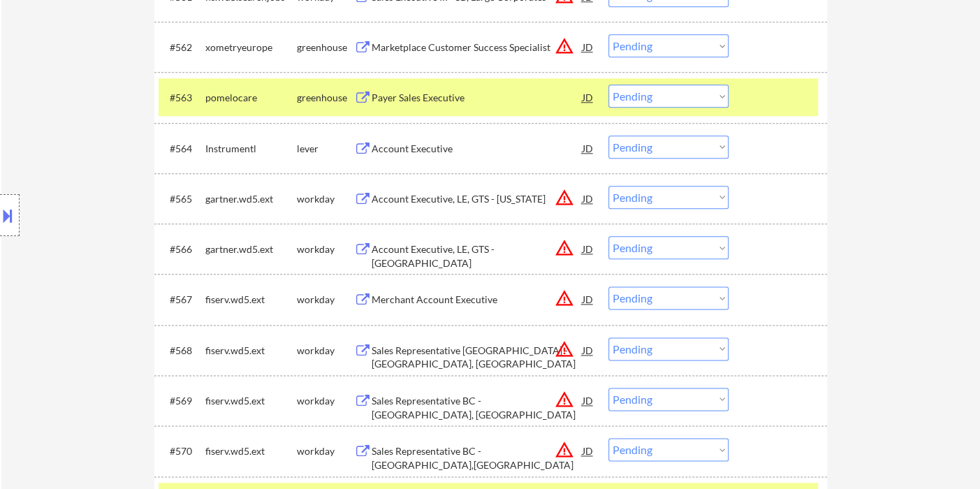  What do you see at coordinates (478, 98) in the screenshot?
I see `div: Payer Sales Executive` at bounding box center [478, 98].